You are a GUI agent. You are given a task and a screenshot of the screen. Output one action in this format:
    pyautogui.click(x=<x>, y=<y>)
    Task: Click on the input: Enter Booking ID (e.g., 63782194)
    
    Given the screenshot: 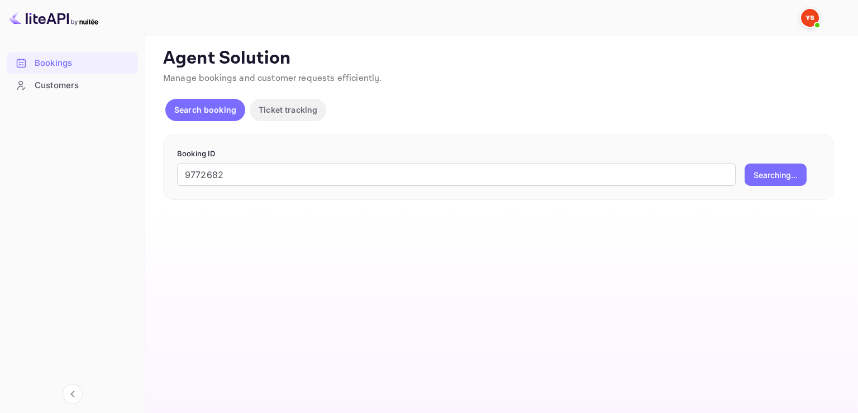 What is the action you would take?
    pyautogui.click(x=456, y=175)
    